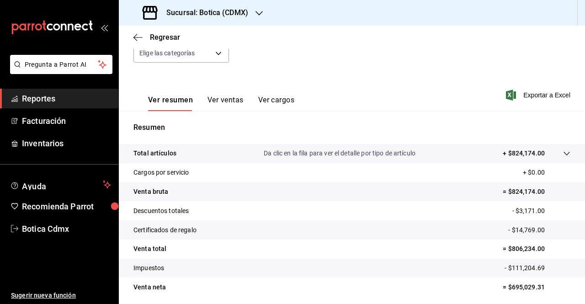 This screenshot has height=304, width=585. Describe the element at coordinates (66, 206) in the screenshot. I see `span: Recomienda Parrot` at that location.